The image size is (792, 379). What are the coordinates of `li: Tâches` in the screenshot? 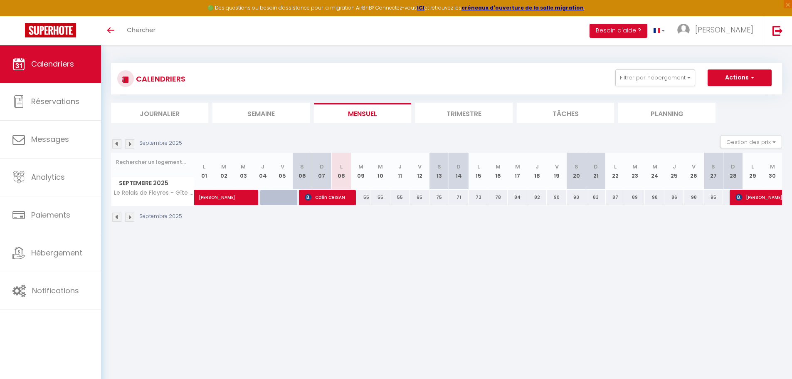 It's located at (566, 113).